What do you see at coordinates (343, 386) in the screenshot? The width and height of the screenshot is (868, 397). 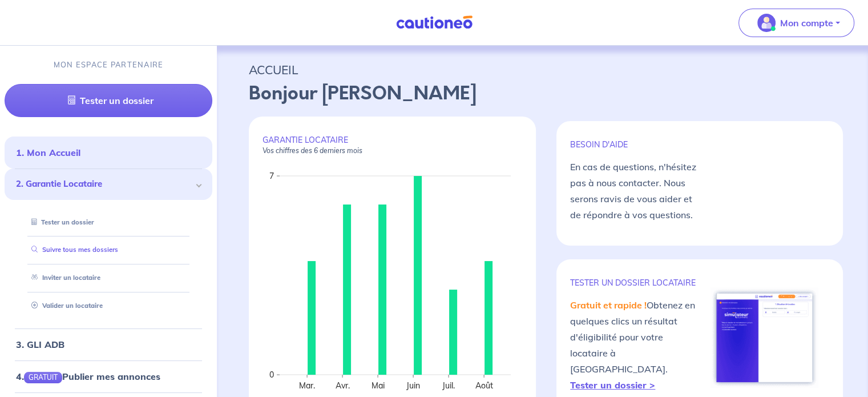 I see `text: Avr.` at bounding box center [343, 386].